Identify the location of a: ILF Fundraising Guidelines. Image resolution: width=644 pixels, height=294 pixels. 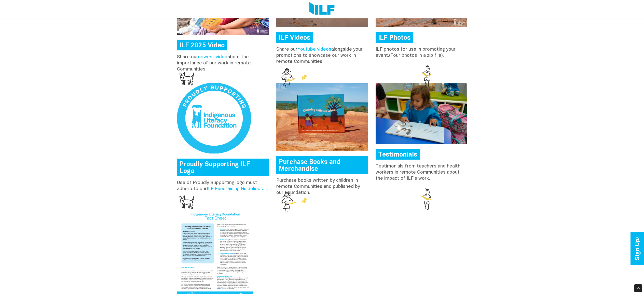
(234, 189).